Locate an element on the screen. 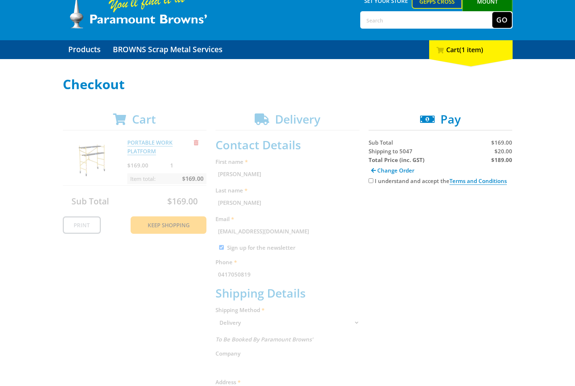 The height and width of the screenshot is (386, 575). button: Go is located at coordinates (502, 20).